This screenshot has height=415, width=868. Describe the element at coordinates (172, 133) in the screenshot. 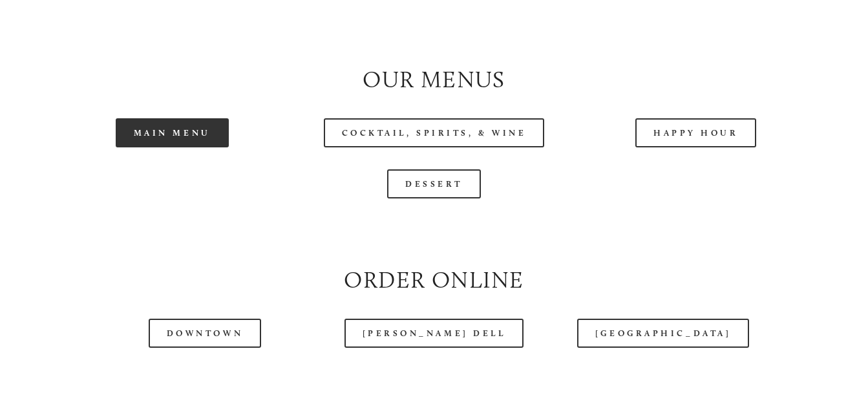

I see `a: Main Menu` at that location.